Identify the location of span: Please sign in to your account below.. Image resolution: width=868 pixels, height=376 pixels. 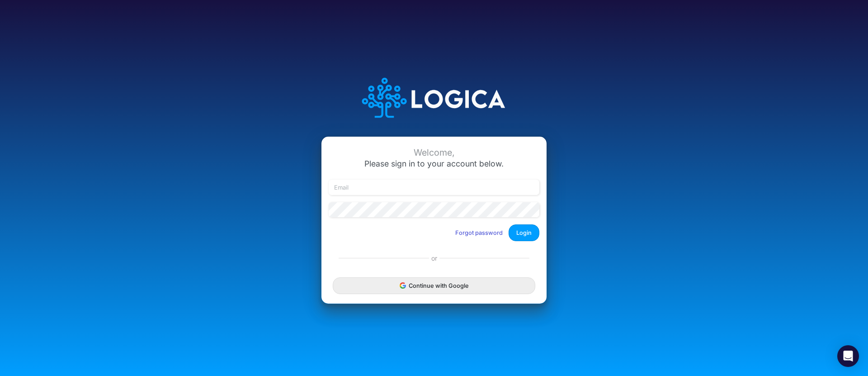
(434, 163).